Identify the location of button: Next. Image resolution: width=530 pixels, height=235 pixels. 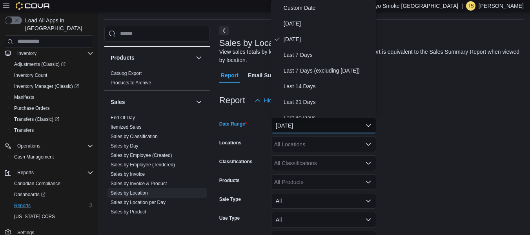
(224, 31).